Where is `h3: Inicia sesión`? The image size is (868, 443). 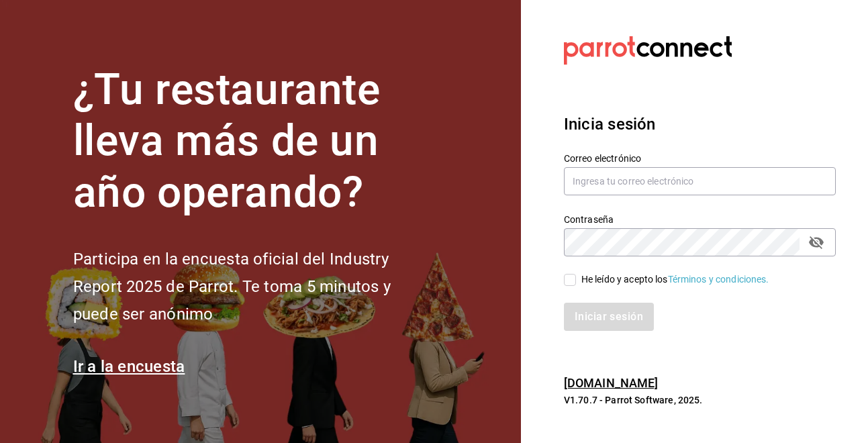 h3: Inicia sesión is located at coordinates (700, 124).